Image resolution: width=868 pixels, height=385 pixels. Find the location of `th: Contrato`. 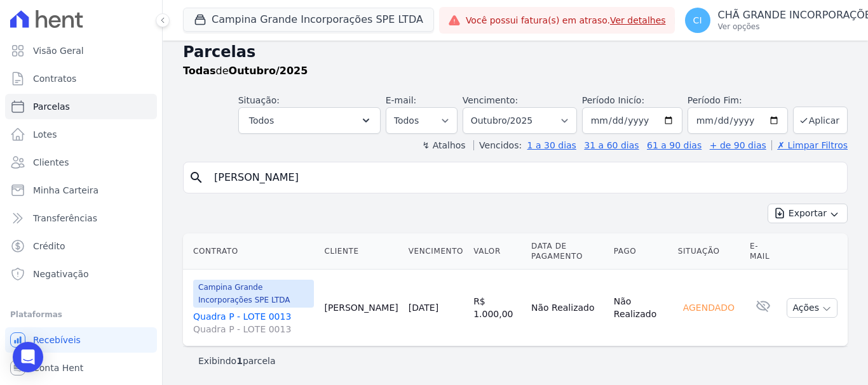

th: Contrato is located at coordinates (251, 251).